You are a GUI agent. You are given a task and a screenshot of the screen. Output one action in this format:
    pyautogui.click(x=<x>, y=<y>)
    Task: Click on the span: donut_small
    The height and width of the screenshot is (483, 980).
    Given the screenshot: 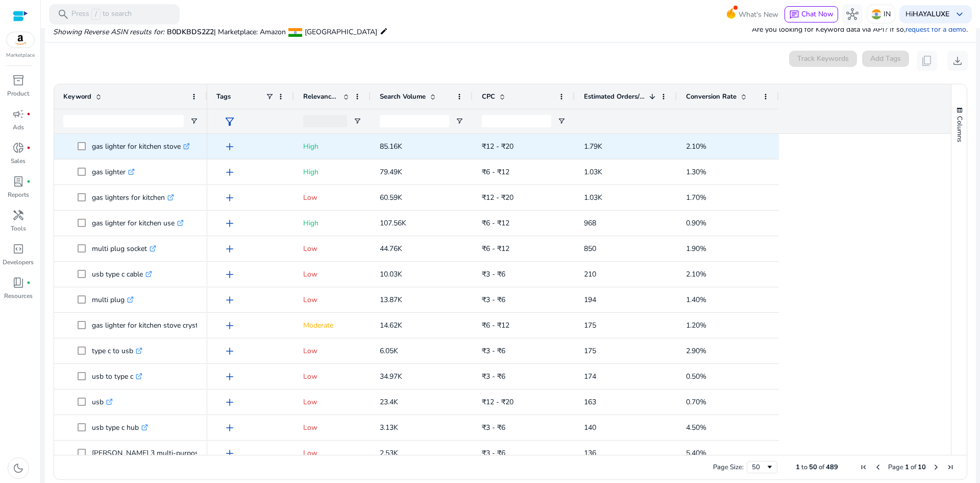 What is the action you would take?
    pyautogui.click(x=18, y=148)
    